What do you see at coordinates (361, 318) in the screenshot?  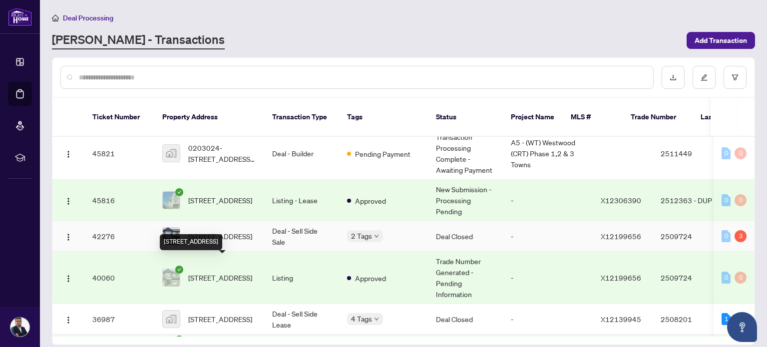 I see `span: 4 Tags` at bounding box center [361, 318].